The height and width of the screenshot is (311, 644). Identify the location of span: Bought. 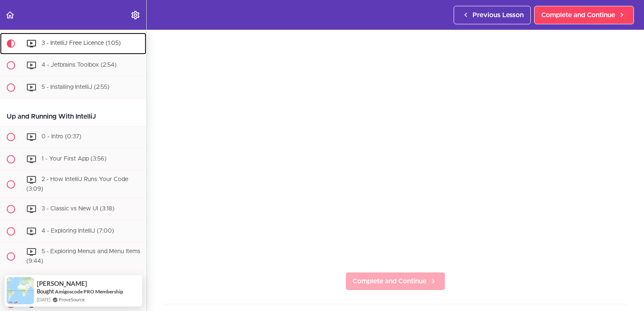
(45, 291).